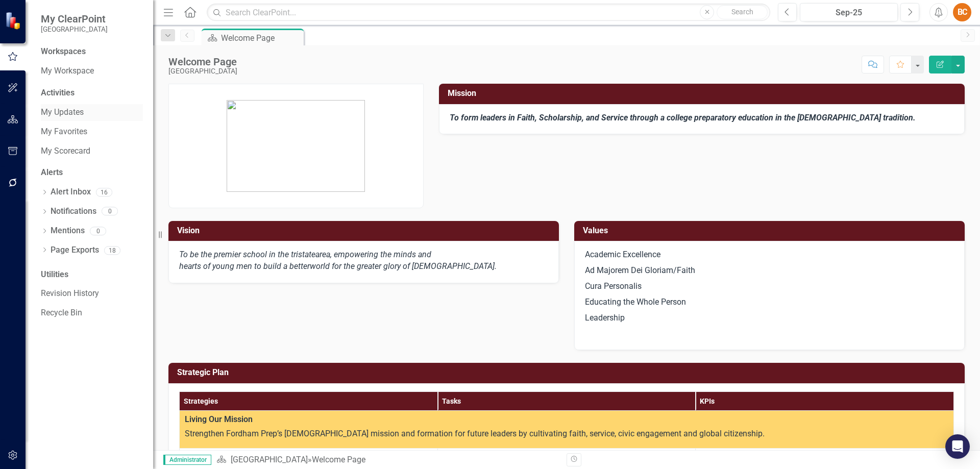 This screenshot has width=980, height=469. What do you see at coordinates (92, 275) in the screenshot?
I see `div: Utilities` at bounding box center [92, 275].